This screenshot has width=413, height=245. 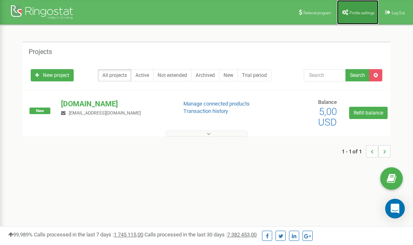 What do you see at coordinates (228, 75) in the screenshot?
I see `a: New` at bounding box center [228, 75].